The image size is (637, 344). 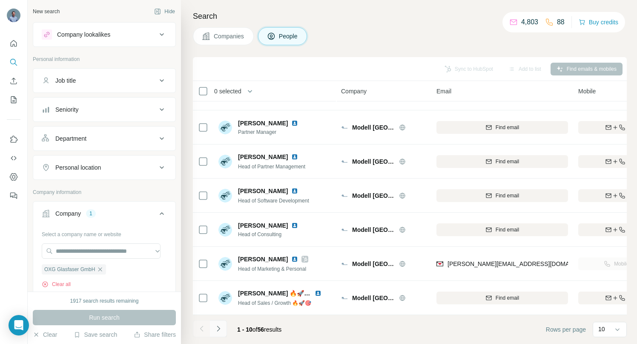 I want to click on button: Use Surfe API, so click(x=14, y=158).